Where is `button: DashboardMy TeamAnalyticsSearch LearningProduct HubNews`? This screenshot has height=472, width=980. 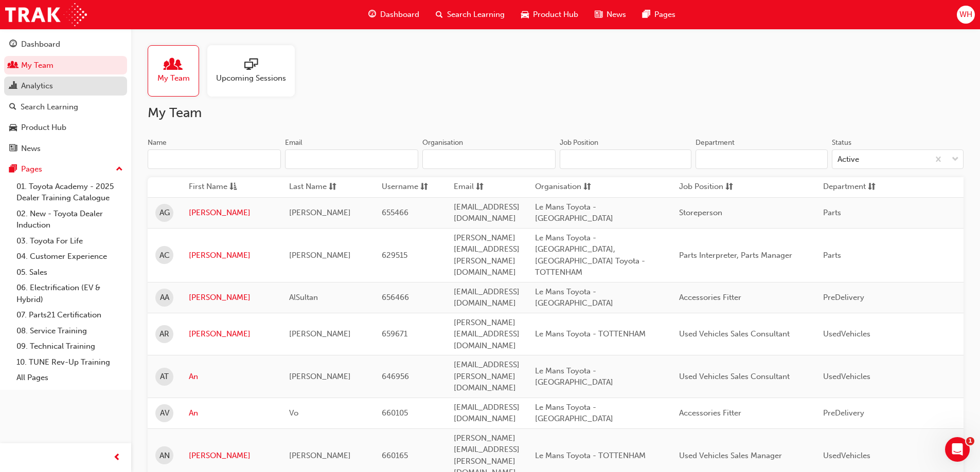 button: DashboardMy TeamAnalyticsSearch LearningProduct HubNews is located at coordinates (66, 96).